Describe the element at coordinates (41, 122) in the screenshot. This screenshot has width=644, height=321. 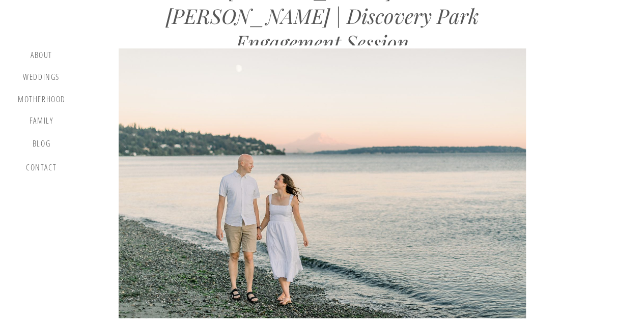
I see `div: Family` at that location.